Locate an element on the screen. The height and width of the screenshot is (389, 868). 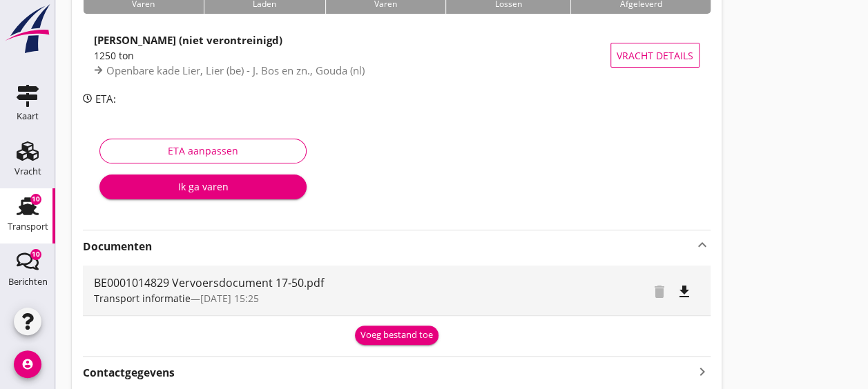
i: file_download is located at coordinates (684, 292).